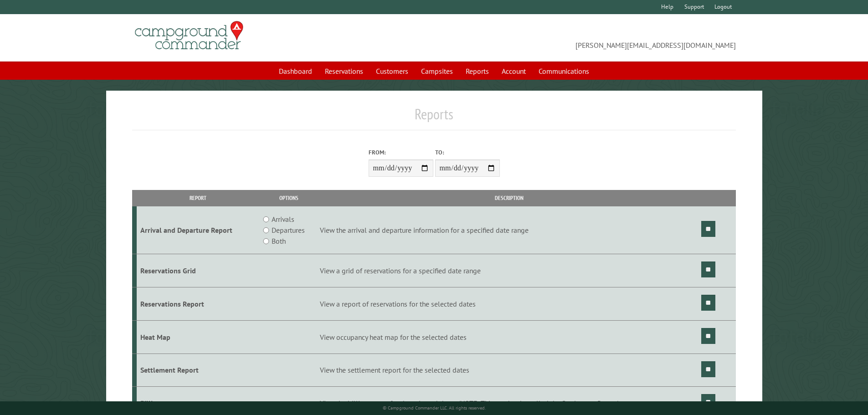  I want to click on label: From:, so click(401, 152).